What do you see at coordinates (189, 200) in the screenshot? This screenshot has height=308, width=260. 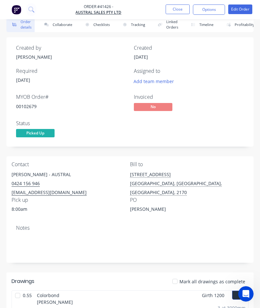 I see `div: PO` at bounding box center [189, 200].